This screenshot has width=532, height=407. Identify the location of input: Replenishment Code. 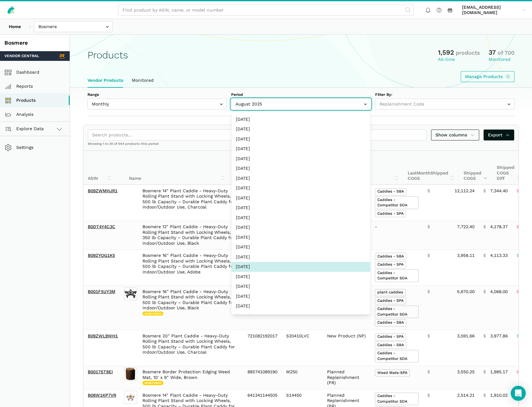
(445, 104).